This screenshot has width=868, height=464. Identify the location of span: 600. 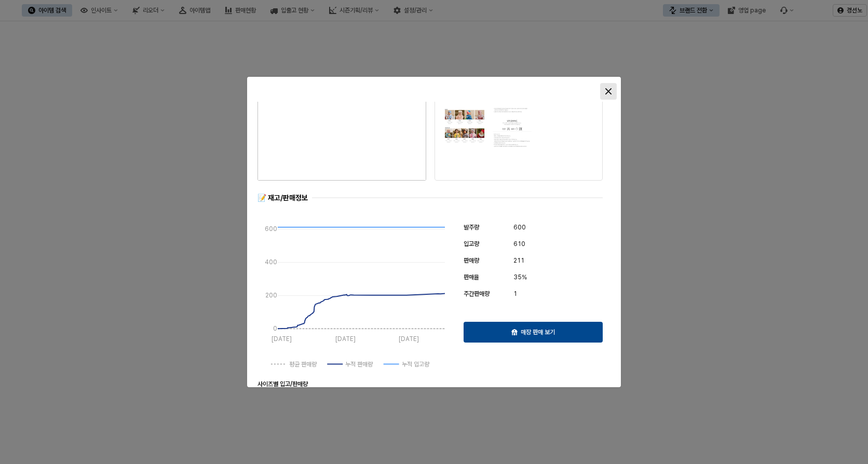
(519, 228).